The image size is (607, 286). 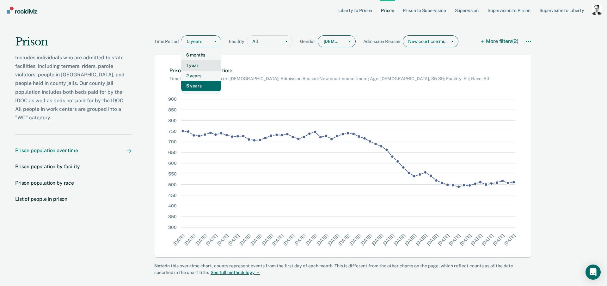 I want to click on div: 1 year, so click(x=201, y=65).